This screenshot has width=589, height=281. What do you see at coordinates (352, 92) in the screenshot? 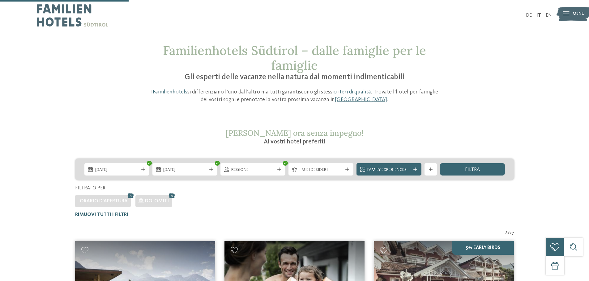
I see `a: criteri di qualità` at bounding box center [352, 92].